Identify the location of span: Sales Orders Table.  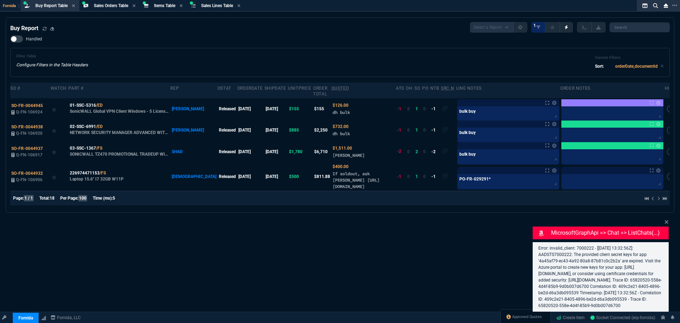
(111, 6).